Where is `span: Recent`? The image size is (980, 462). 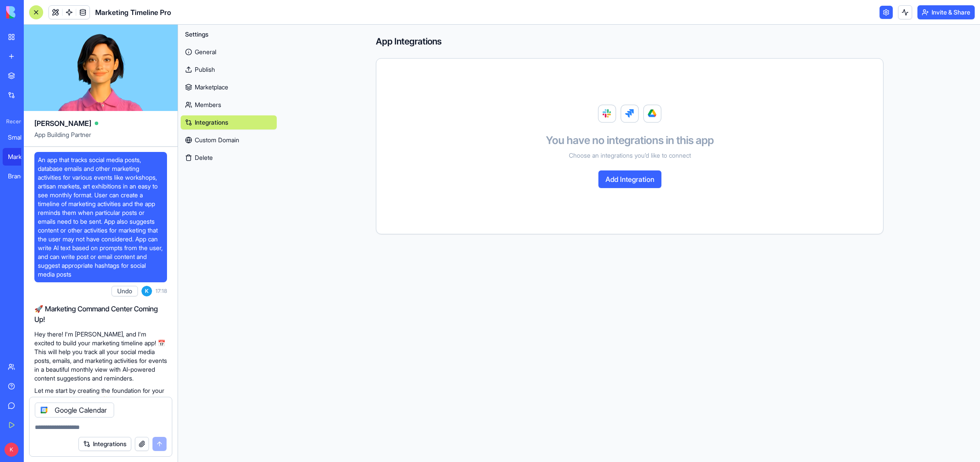
span: Recent is located at coordinates (12, 121).